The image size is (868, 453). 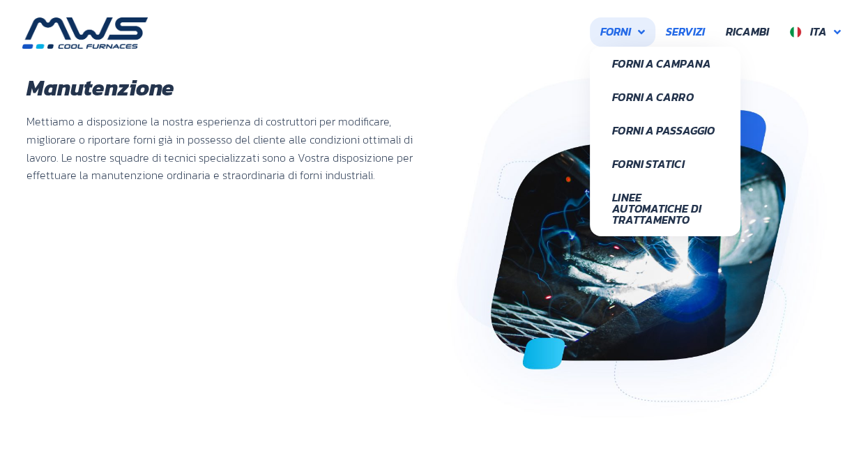 I want to click on span: Ricambi, so click(x=747, y=32).